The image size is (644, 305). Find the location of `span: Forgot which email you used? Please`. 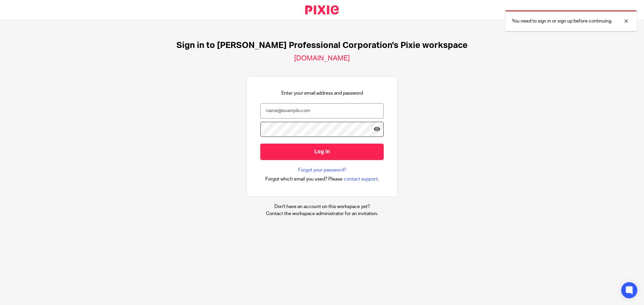

span: Forgot which email you used? Please is located at coordinates (304, 179).